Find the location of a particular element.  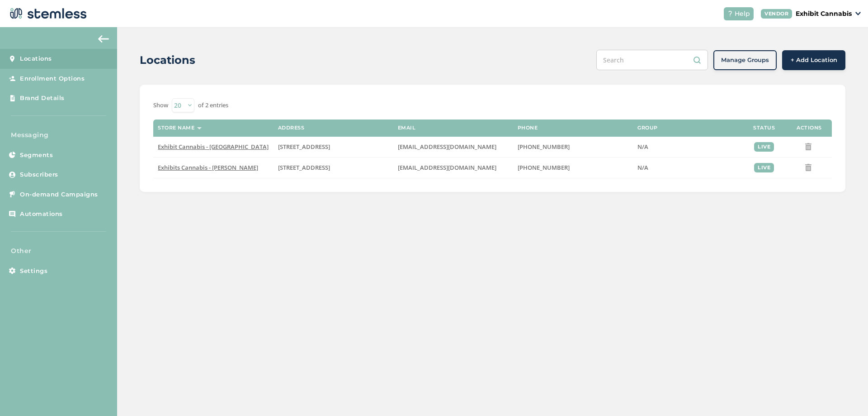

label: Show is located at coordinates (160, 105).